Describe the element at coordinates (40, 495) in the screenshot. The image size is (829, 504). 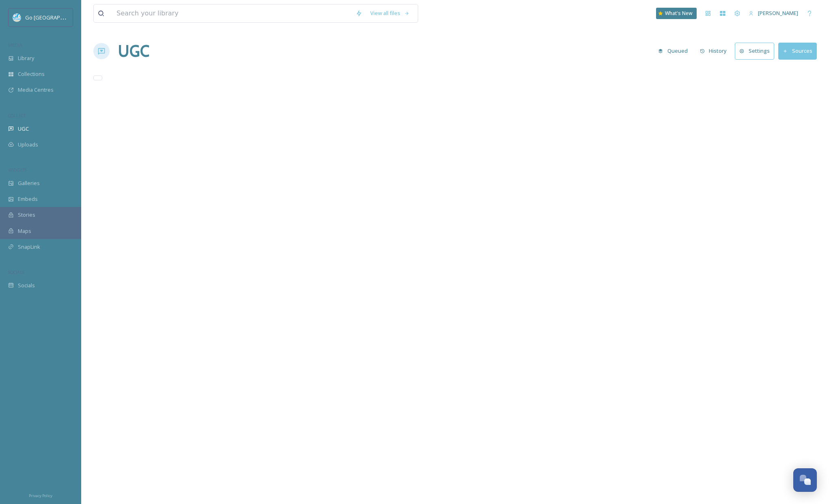
I see `a: Privacy Policy` at that location.